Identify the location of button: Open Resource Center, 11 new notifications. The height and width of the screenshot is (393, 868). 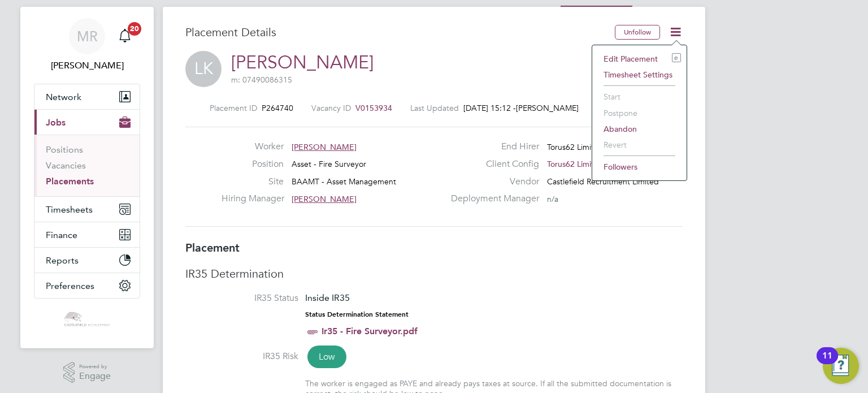
(841, 366).